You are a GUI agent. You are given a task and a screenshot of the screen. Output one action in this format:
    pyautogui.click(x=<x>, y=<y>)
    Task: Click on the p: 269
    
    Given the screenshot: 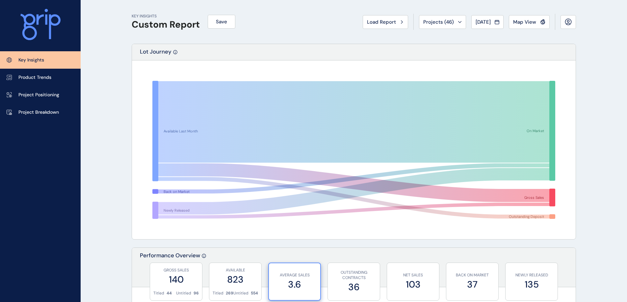 What is the action you would take?
    pyautogui.click(x=229, y=294)
    